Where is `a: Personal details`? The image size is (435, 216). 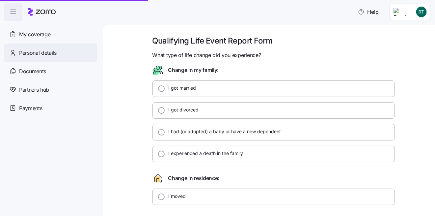
a: Personal details is located at coordinates (51, 53).